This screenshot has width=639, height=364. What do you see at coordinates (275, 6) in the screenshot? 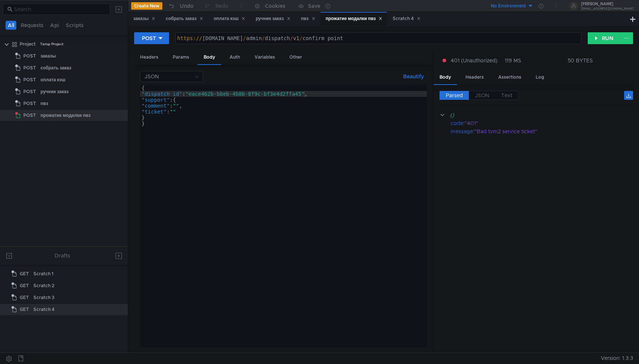
I see `div: Cookies` at bounding box center [275, 6].